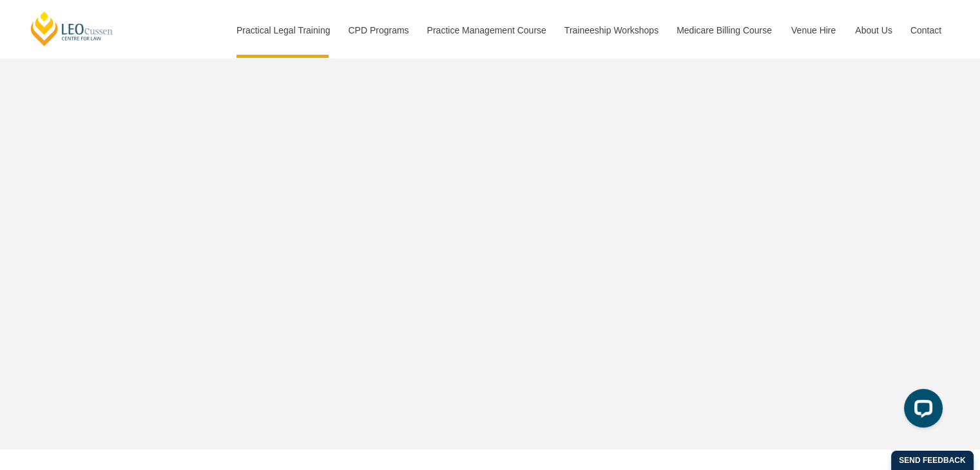 The height and width of the screenshot is (470, 980). Describe the element at coordinates (873, 31) in the screenshot. I see `a: About Us` at that location.